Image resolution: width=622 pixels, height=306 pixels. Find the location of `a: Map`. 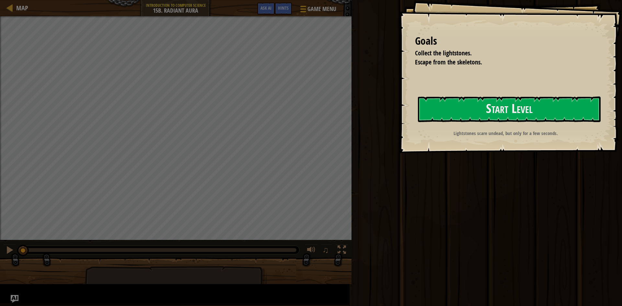

a: Map is located at coordinates (20, 8).